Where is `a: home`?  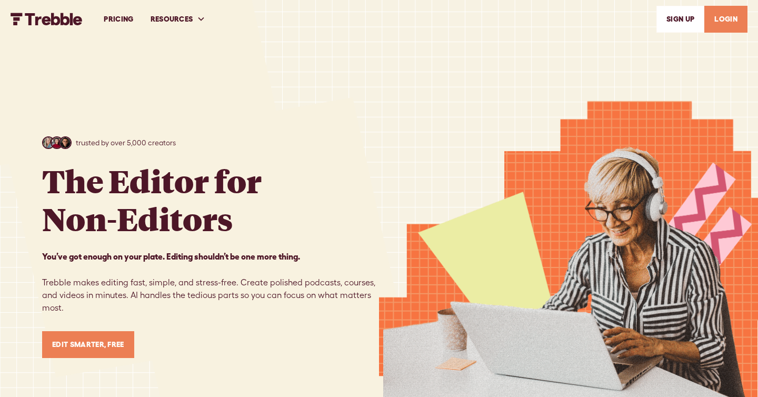 a: home is located at coordinates (46, 19).